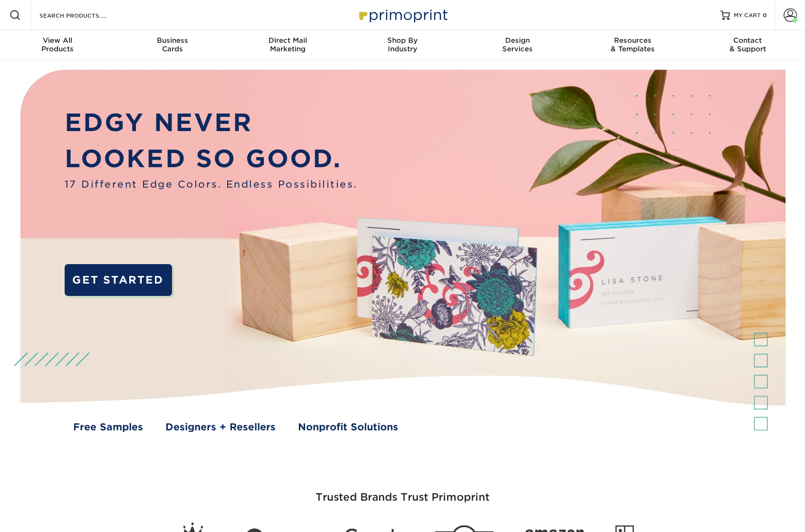  Describe the element at coordinates (220, 427) in the screenshot. I see `a: Designers + Resellers` at that location.